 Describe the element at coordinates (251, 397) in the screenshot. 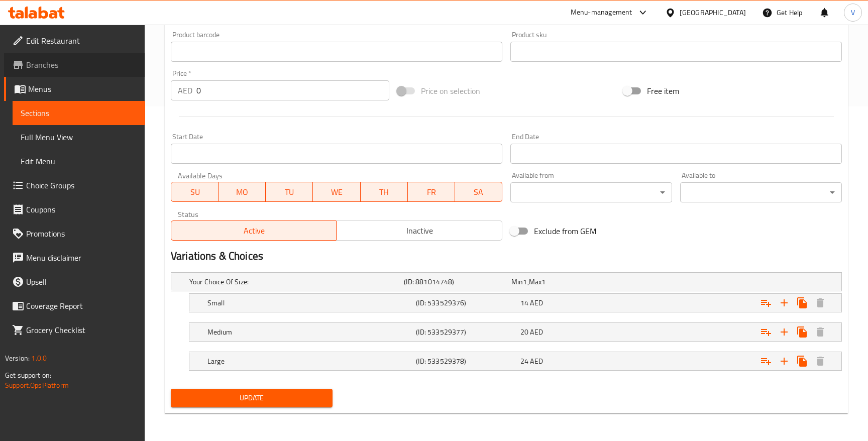

I see `span: Update` at that location.